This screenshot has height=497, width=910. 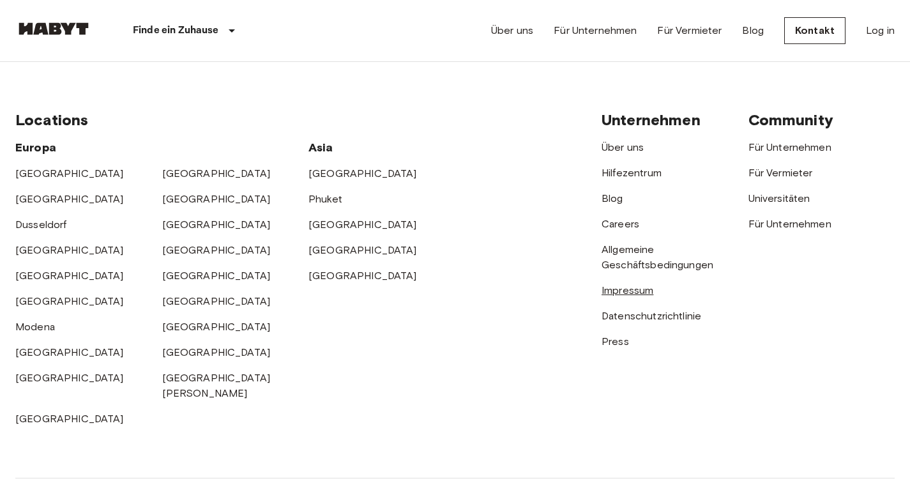 I want to click on span: Asia, so click(x=321, y=148).